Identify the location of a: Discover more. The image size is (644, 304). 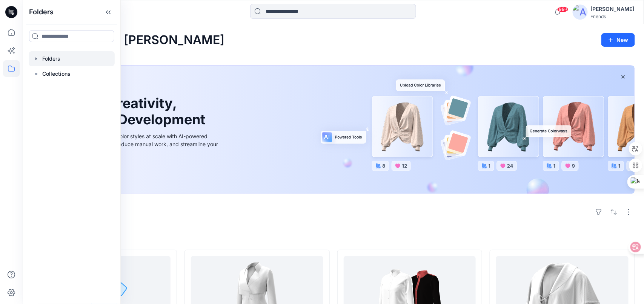
(135, 173).